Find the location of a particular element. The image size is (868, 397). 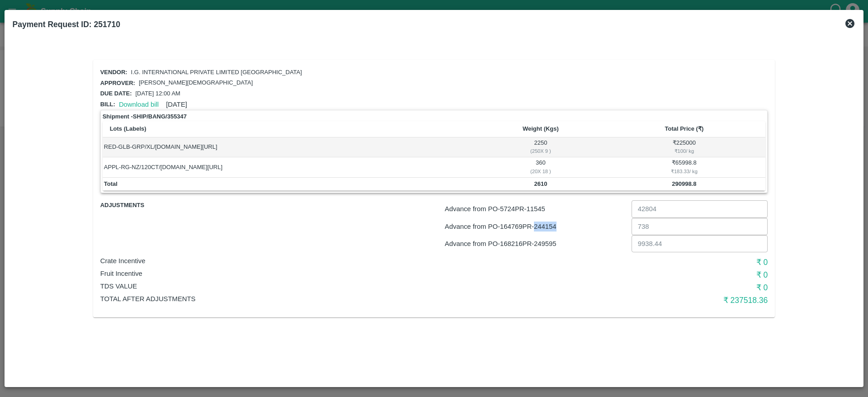

a: Download bill is located at coordinates (139, 104).